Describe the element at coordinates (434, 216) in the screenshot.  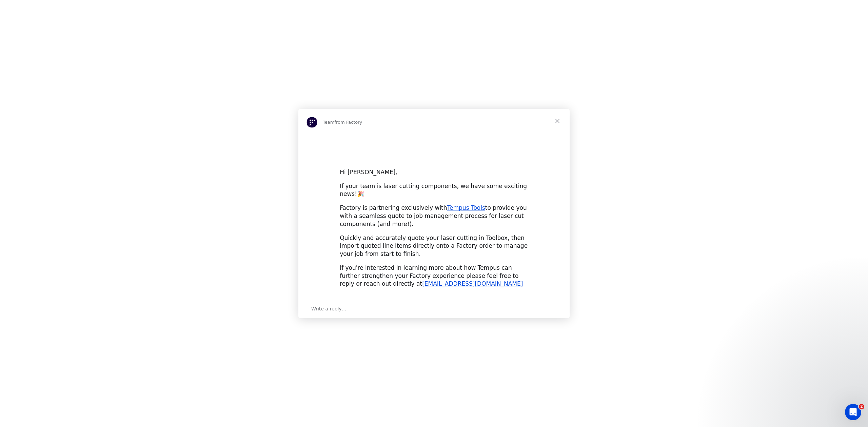
I see `div: Factory is partnering exclusively with to provide you with a seamless quote to job management pro...` at that location.